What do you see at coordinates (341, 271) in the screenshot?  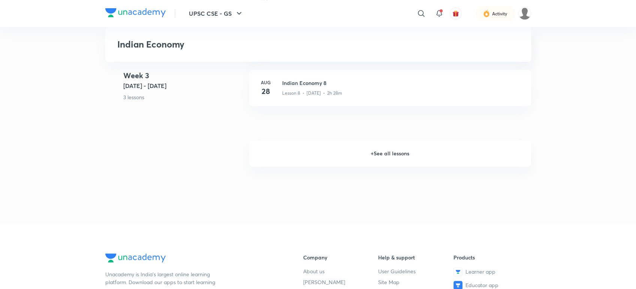 I see `a: About us` at bounding box center [341, 271].